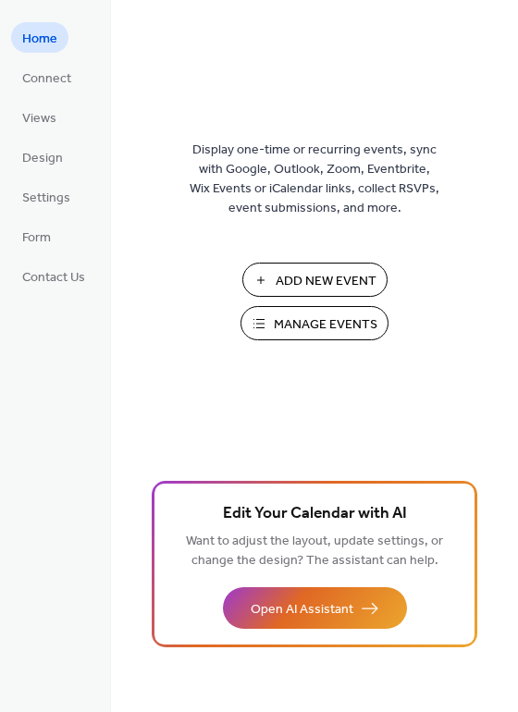  What do you see at coordinates (39, 116) in the screenshot?
I see `a: Views` at bounding box center [39, 116].